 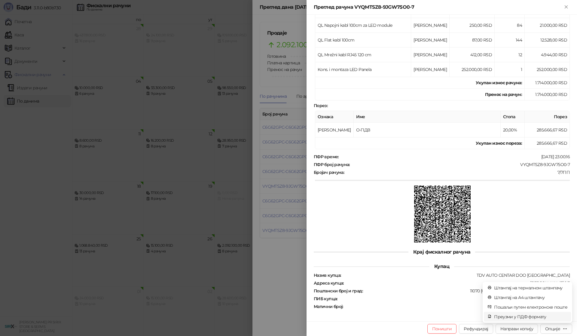 What do you see at coordinates (334, 117) in the screenshot?
I see `th: Ознака` at bounding box center [334, 117].